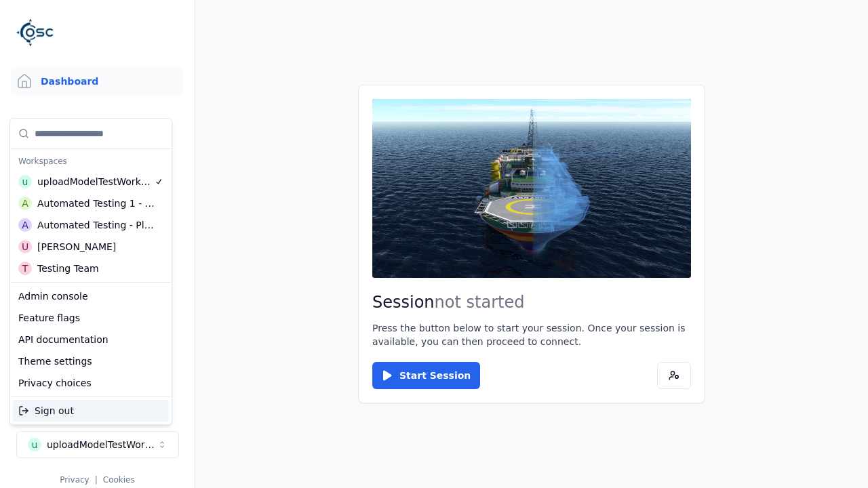 The width and height of the screenshot is (868, 488). Describe the element at coordinates (91, 410) in the screenshot. I see `div: Sign out` at that location.